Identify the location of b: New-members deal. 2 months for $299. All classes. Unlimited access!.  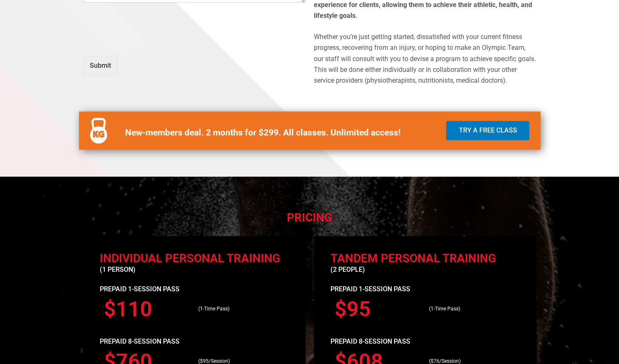
(263, 132).